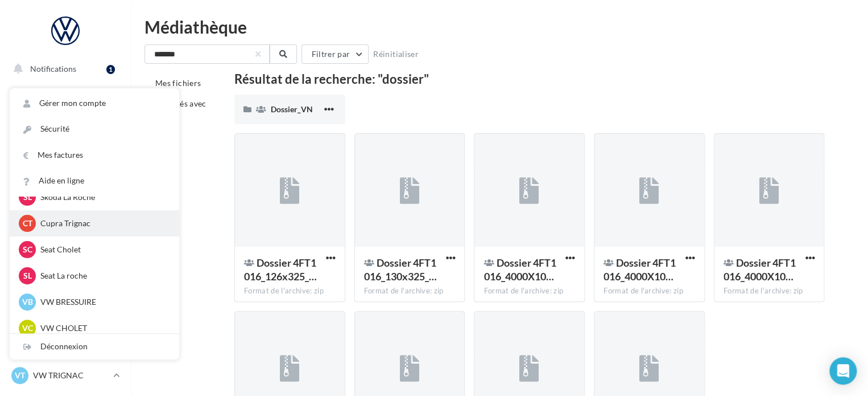 This screenshot has height=396, width=868. I want to click on a: Mes factures, so click(95, 155).